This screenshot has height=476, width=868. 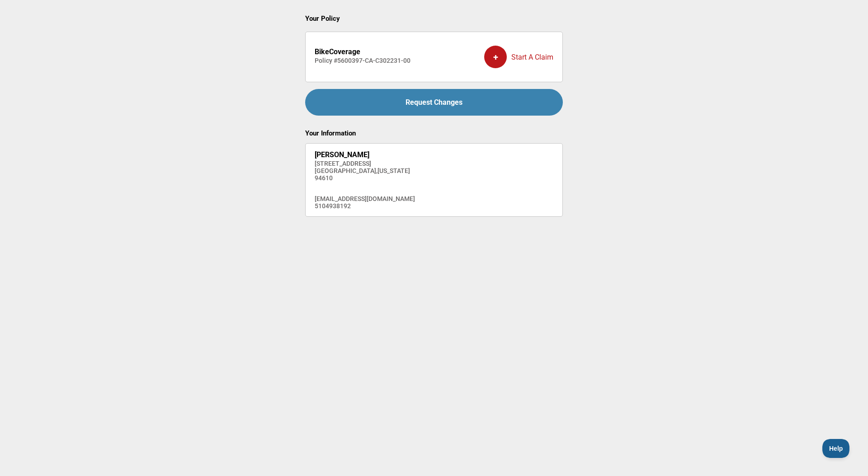 I want to click on h2: Your Policy, so click(x=434, y=19).